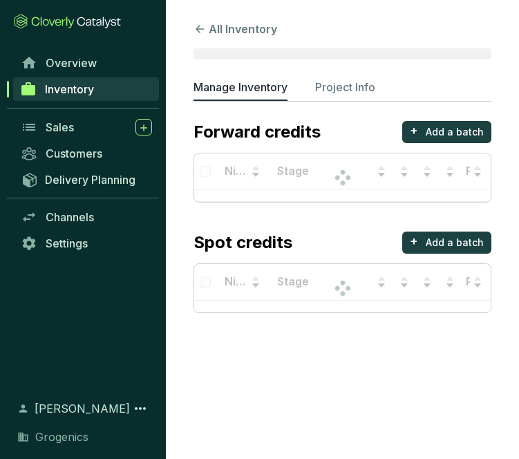  I want to click on a: Inventory, so click(86, 89).